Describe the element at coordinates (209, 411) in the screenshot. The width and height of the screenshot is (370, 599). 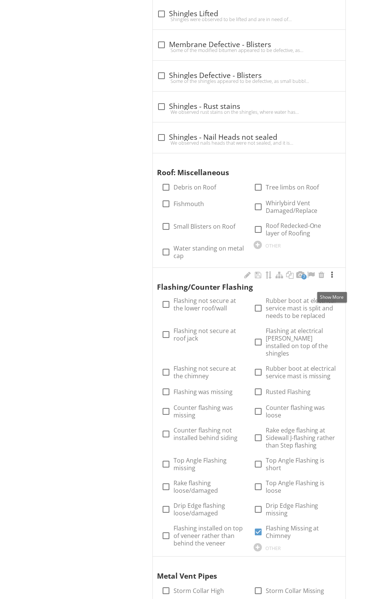
I see `label: Counter flashing was missing` at that location.